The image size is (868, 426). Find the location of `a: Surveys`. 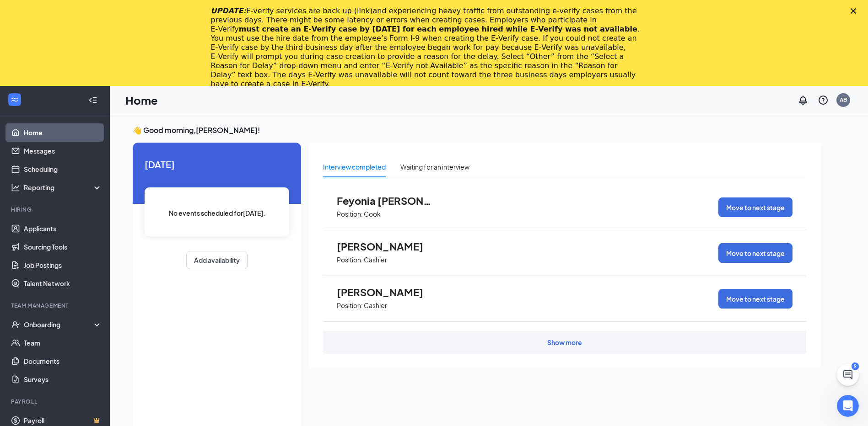

a: Surveys is located at coordinates (62, 379).